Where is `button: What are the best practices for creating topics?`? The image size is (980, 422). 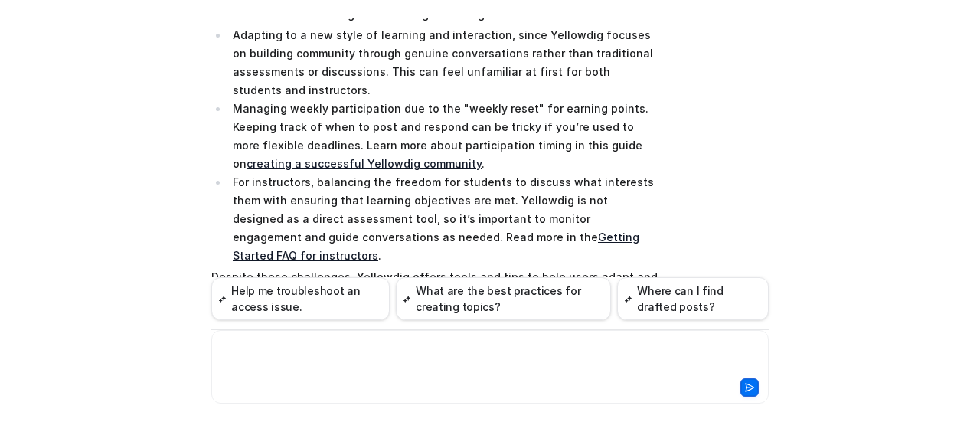
button: What are the best practices for creating topics? is located at coordinates (503, 299).